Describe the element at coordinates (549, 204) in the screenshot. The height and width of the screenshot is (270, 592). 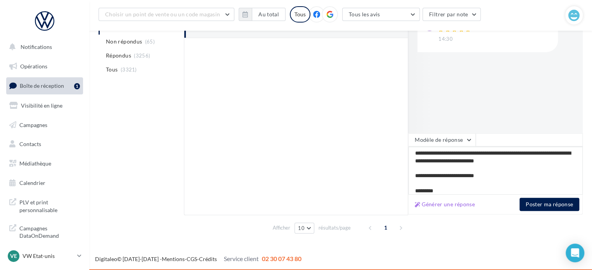
I see `button: Poster ma réponse` at that location.